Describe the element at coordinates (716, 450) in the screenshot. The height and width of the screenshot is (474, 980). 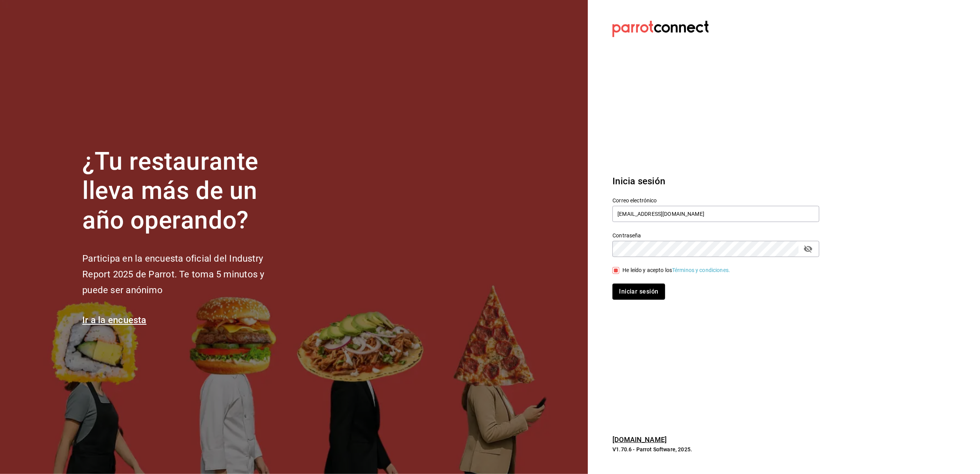
I see `p: V1.70.6 - Parrot Software, 2025.` at that location.